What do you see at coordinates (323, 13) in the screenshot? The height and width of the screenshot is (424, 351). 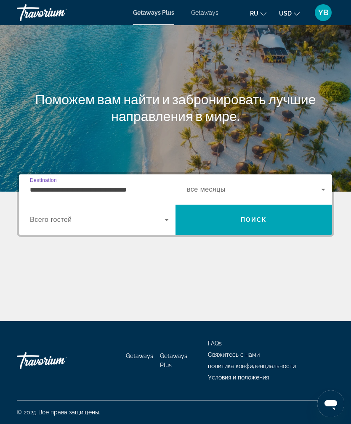 I see `span: YB` at bounding box center [323, 13].